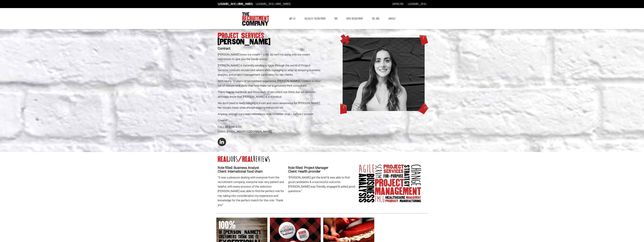 The height and width of the screenshot is (242, 644). I want to click on span: customers think she is, so click(242, 237).